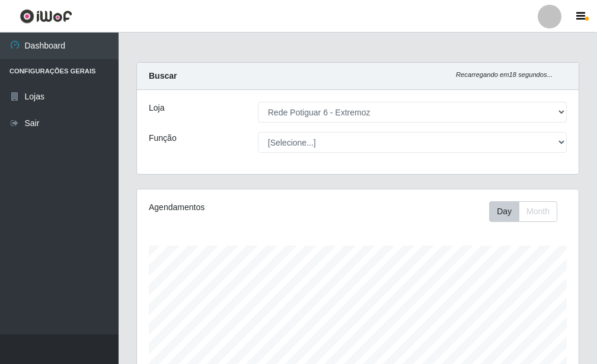 The image size is (597, 364). Describe the element at coordinates (538, 212) in the screenshot. I see `button: Month` at that location.